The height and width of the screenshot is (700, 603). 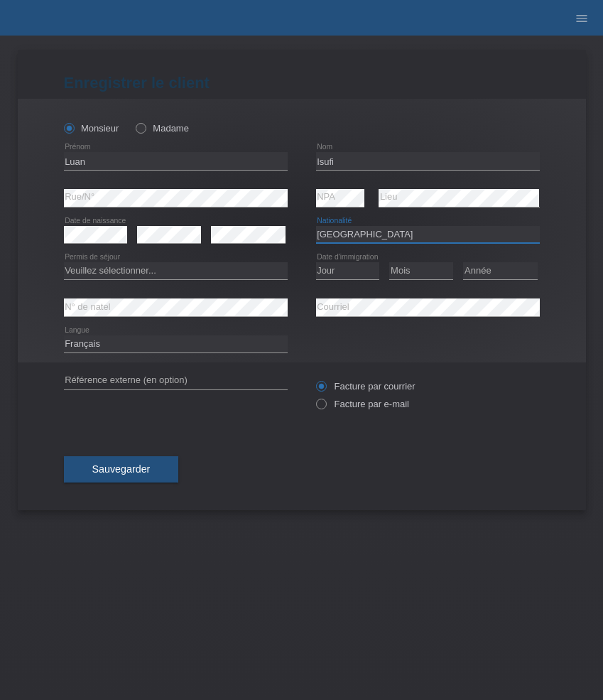 I want to click on label: Madame, so click(x=162, y=128).